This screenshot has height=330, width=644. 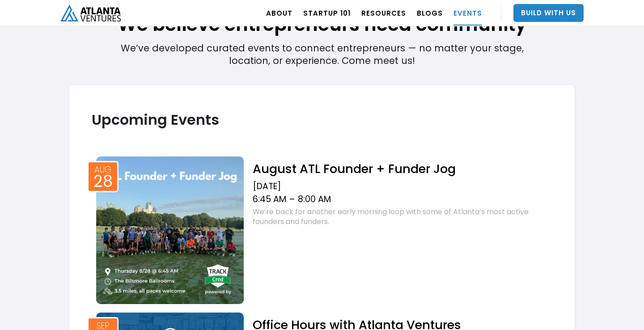 I want to click on div: 28, so click(x=103, y=182).